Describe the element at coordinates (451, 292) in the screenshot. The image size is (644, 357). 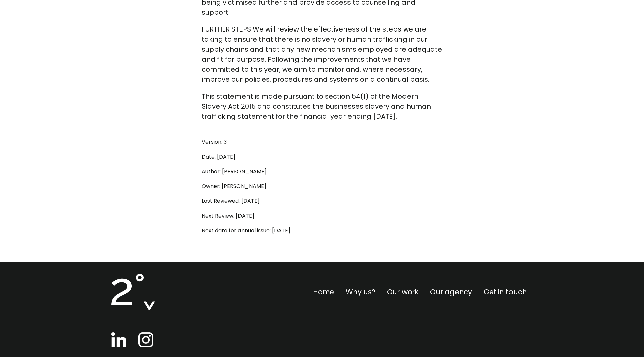
I see `a: Our agency` at that location.